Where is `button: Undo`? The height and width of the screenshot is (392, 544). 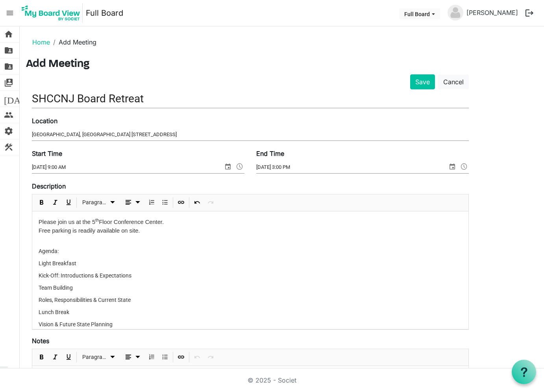 button: Undo is located at coordinates (197, 202).